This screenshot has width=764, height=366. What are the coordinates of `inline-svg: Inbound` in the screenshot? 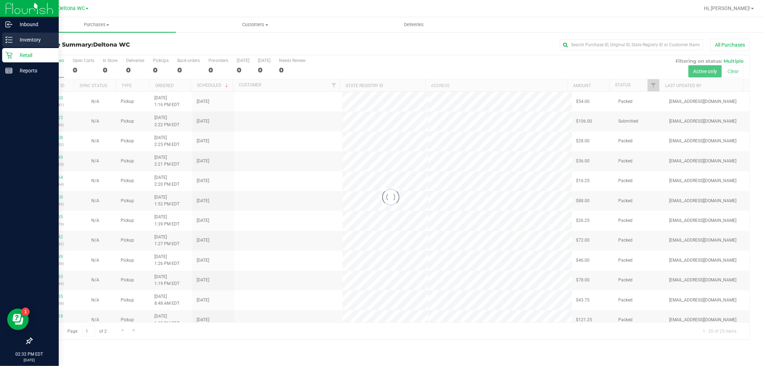 It's located at (9, 24).